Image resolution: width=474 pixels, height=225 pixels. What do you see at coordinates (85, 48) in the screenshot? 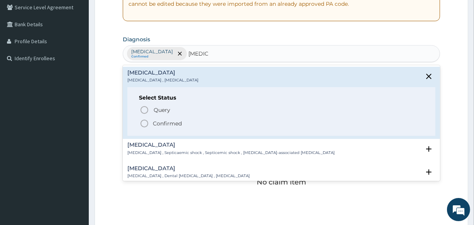
I see `div: Chat with us now` at bounding box center [85, 48].